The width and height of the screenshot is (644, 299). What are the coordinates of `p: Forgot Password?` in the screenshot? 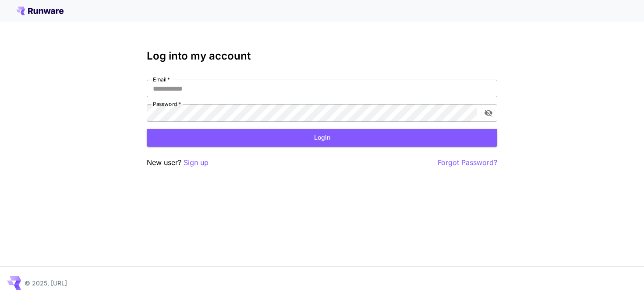 It's located at (468, 162).